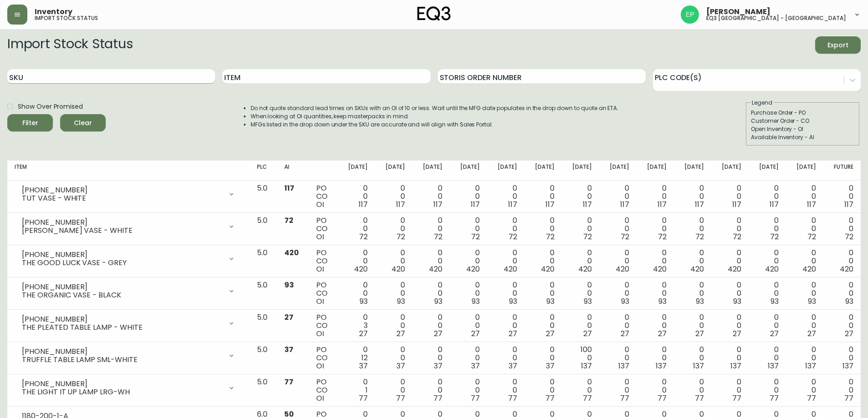 This screenshot has width=868, height=418. I want to click on legend: Legend, so click(762, 103).